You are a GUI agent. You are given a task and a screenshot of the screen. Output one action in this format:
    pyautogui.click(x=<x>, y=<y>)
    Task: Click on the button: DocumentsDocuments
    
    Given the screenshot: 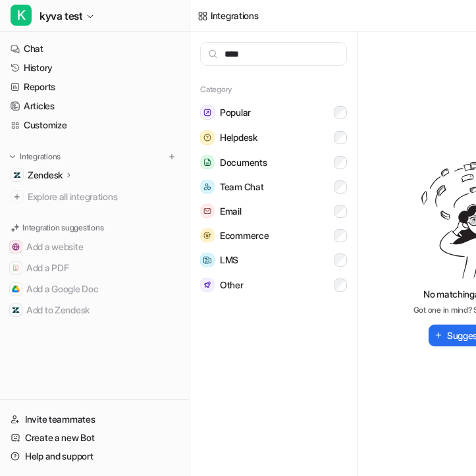 What is the action you would take?
    pyautogui.click(x=273, y=162)
    